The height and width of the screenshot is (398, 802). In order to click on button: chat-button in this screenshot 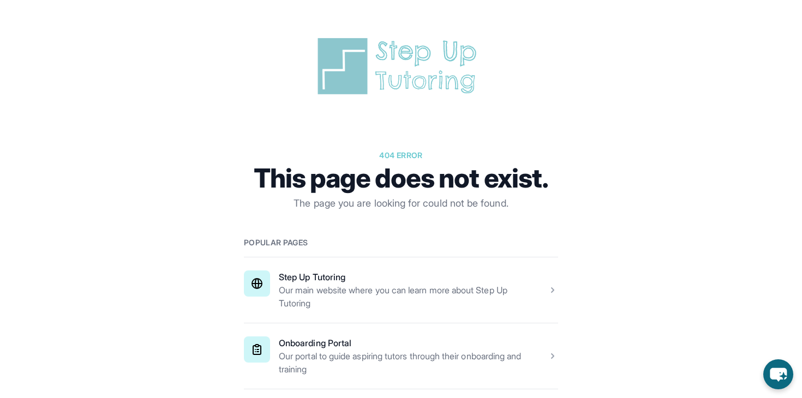, I will do `click(778, 374)`.